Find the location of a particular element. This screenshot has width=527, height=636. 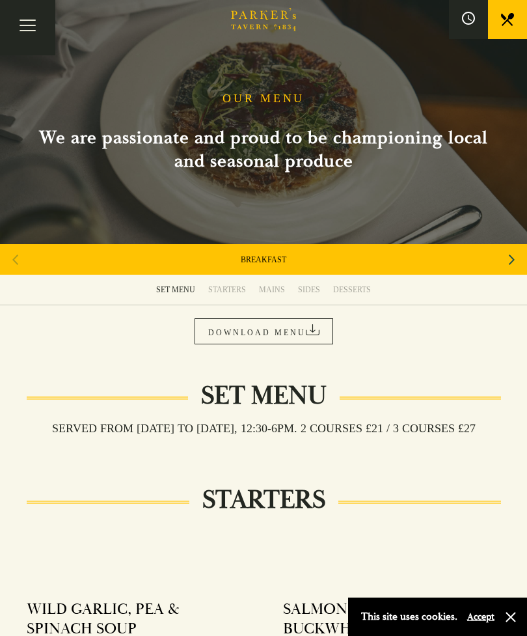

div: MAINS is located at coordinates (272, 290).